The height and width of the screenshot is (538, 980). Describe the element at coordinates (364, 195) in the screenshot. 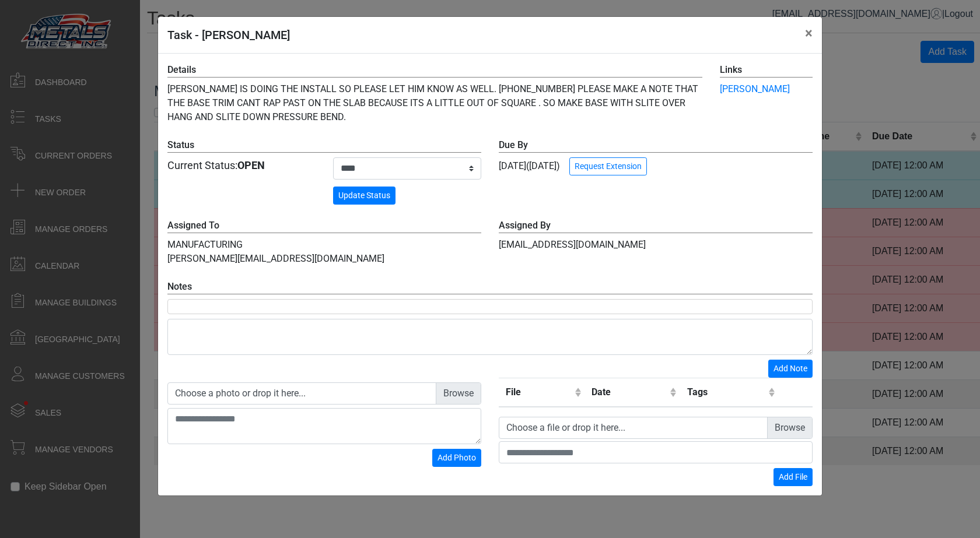

I see `button: Update Status` at that location.